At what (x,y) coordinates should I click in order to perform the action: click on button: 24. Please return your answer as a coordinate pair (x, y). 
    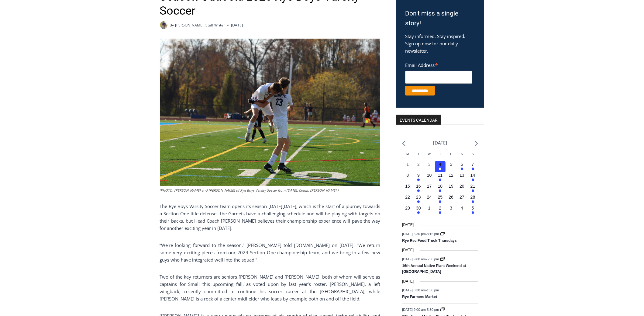
    Looking at the image, I should click on (429, 199).